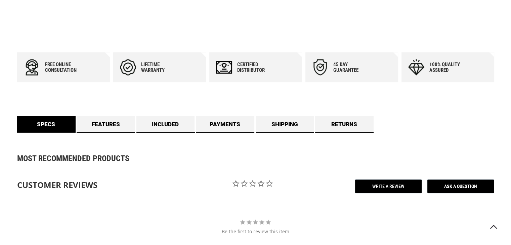 This screenshot has width=511, height=245. What do you see at coordinates (66, 185) in the screenshot?
I see `div: Customer Reviews` at bounding box center [66, 185].